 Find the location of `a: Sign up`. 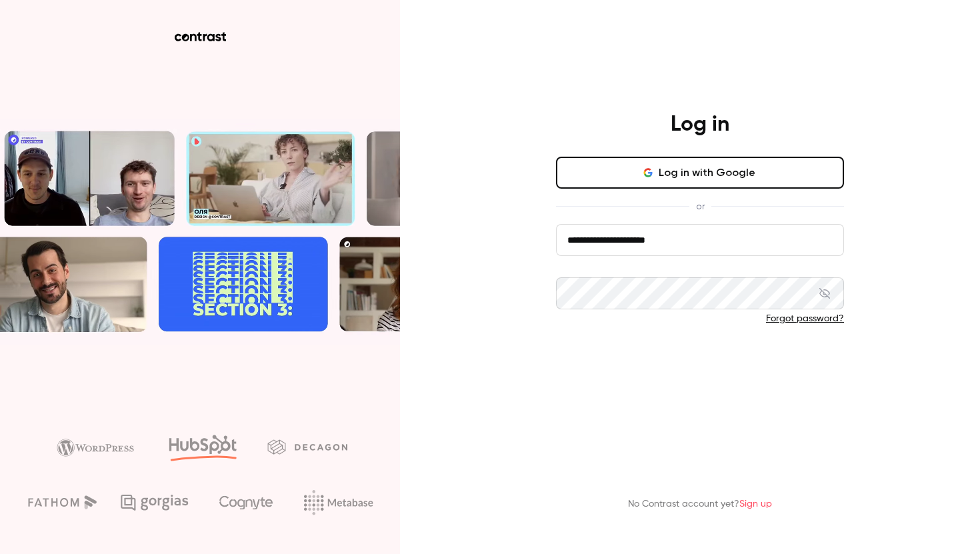

a: Sign up is located at coordinates (755, 504).